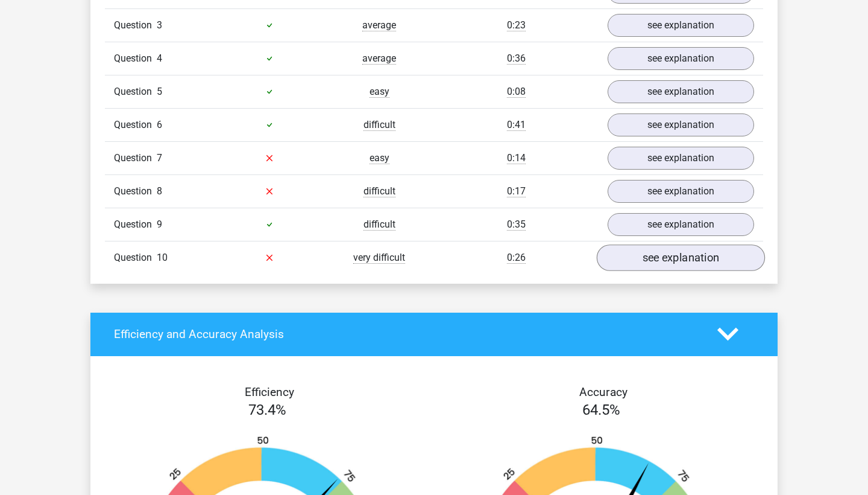 This screenshot has width=868, height=495. What do you see at coordinates (516, 59) in the screenshot?
I see `span: 0:36` at bounding box center [516, 59].